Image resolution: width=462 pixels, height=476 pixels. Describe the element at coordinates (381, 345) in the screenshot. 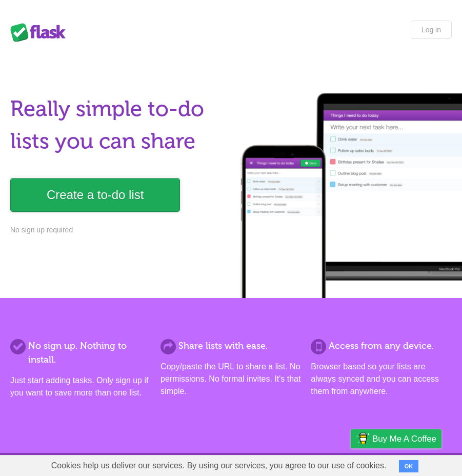

I see `h2: Access from any device.` at that location.